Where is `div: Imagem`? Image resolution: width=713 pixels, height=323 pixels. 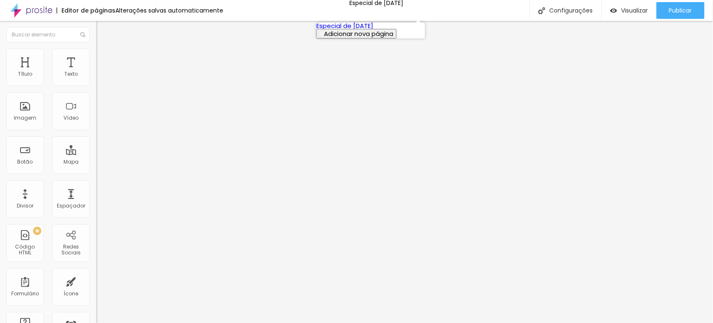
div: Imagem is located at coordinates (25, 118).